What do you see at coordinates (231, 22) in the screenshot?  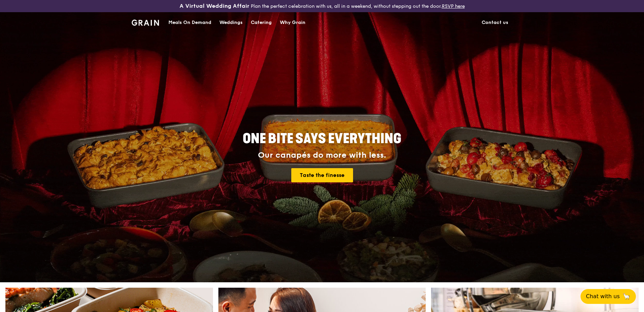 I see `a: Weddings` at bounding box center [231, 22].